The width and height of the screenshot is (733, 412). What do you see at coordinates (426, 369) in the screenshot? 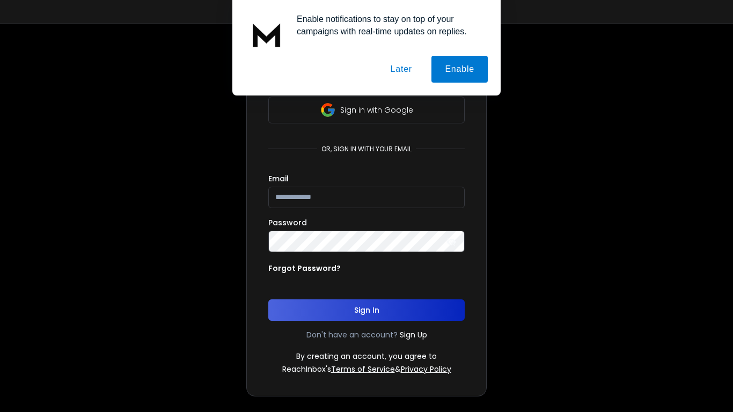
I see `a: Privacy Policy` at bounding box center [426, 369].